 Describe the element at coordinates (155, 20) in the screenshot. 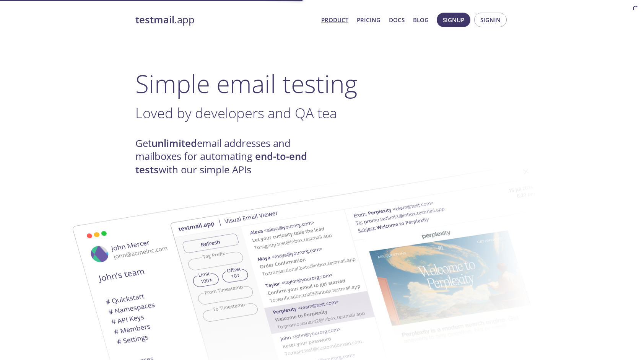

I see `strong: testmail` at that location.